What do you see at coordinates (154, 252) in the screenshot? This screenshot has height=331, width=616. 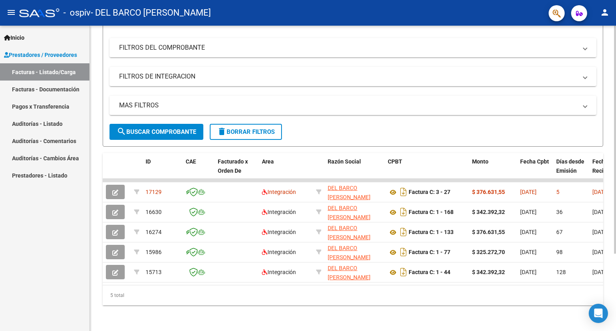 I see `span: 15986` at bounding box center [154, 252].